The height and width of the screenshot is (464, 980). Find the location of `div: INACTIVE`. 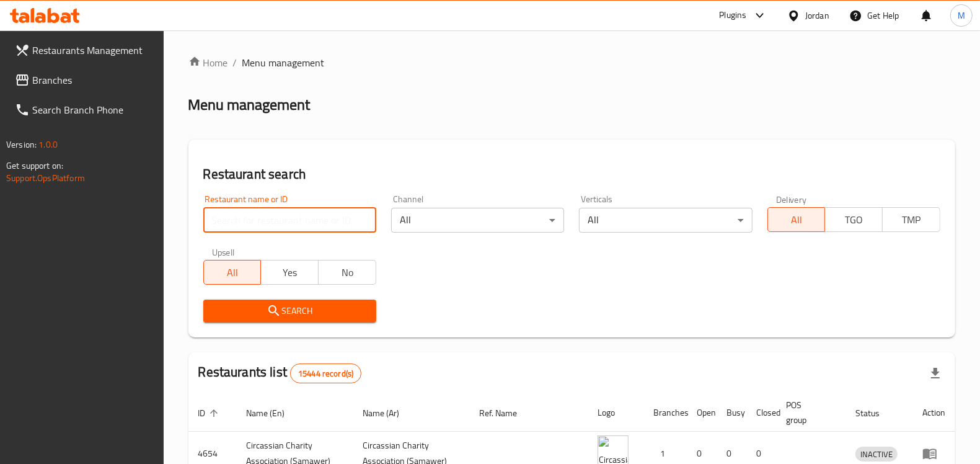

div: INACTIVE is located at coordinates (877, 454).